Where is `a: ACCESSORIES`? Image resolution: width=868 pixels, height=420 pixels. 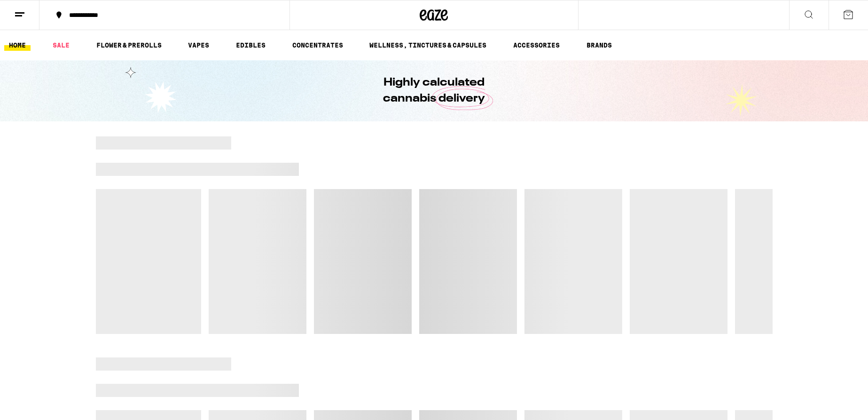
a: ACCESSORIES is located at coordinates (536, 45).